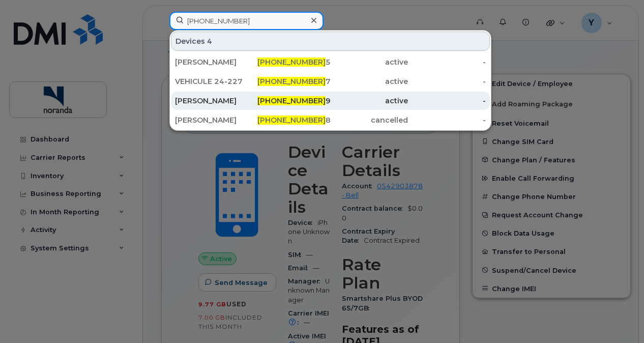 The image size is (644, 343). Describe the element at coordinates (247, 21) in the screenshot. I see `input: Find something...` at that location.